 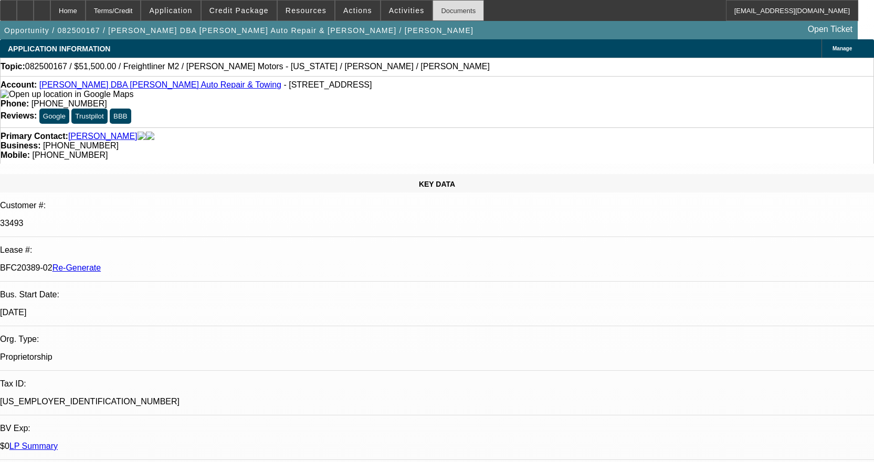 I want to click on button: BBB, so click(x=120, y=116).